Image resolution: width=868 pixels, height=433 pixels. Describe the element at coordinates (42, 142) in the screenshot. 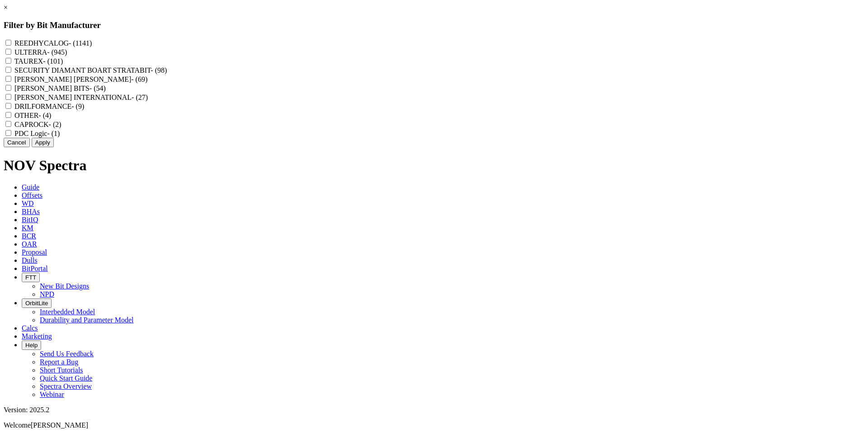

I see `button: Apply` at that location.